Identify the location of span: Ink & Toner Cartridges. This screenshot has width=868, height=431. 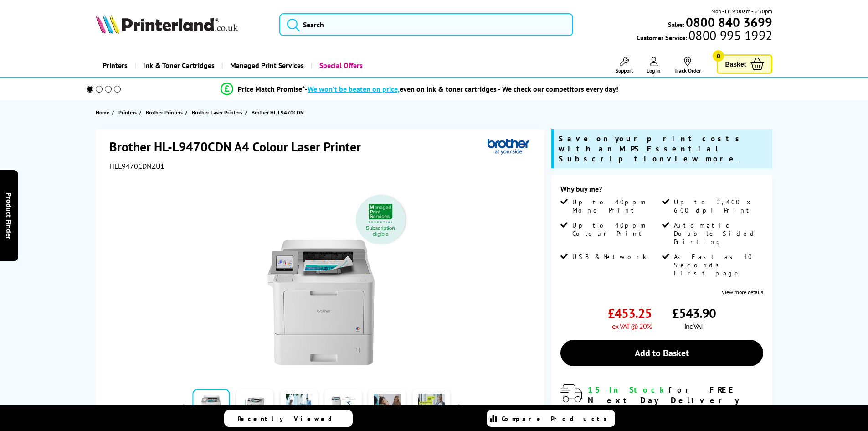
(178, 65).